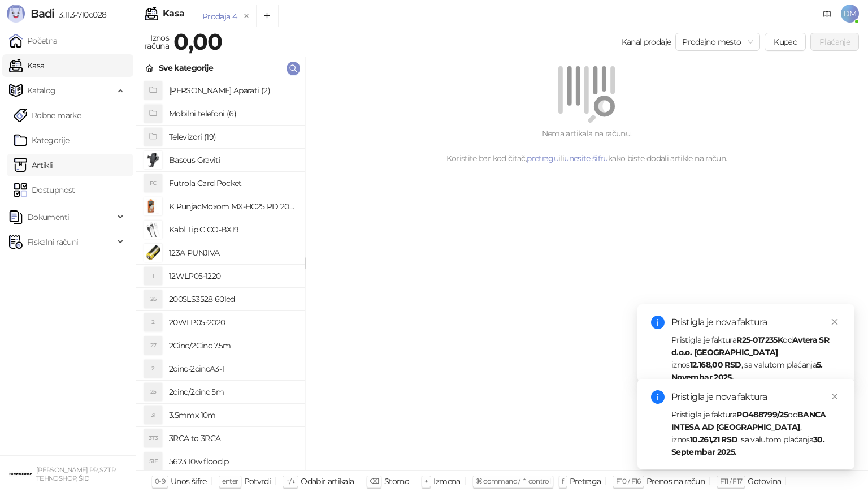 The image size is (868, 492). I want to click on div: grid, so click(221, 274).